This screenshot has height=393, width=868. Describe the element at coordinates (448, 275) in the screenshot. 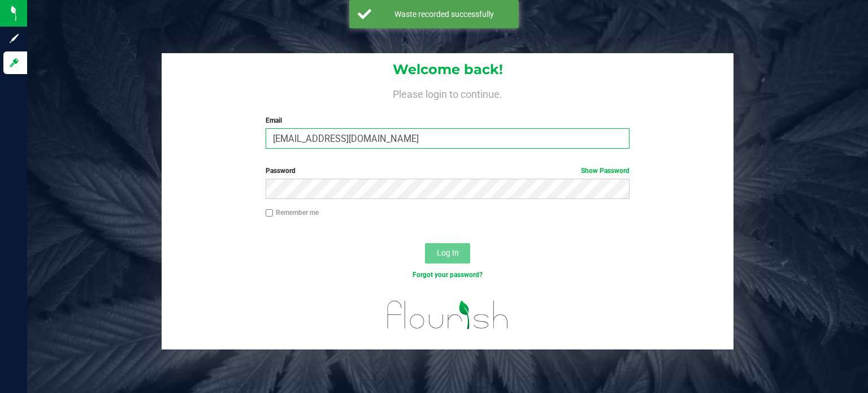

I see `a: Forgot your password?` at that location.